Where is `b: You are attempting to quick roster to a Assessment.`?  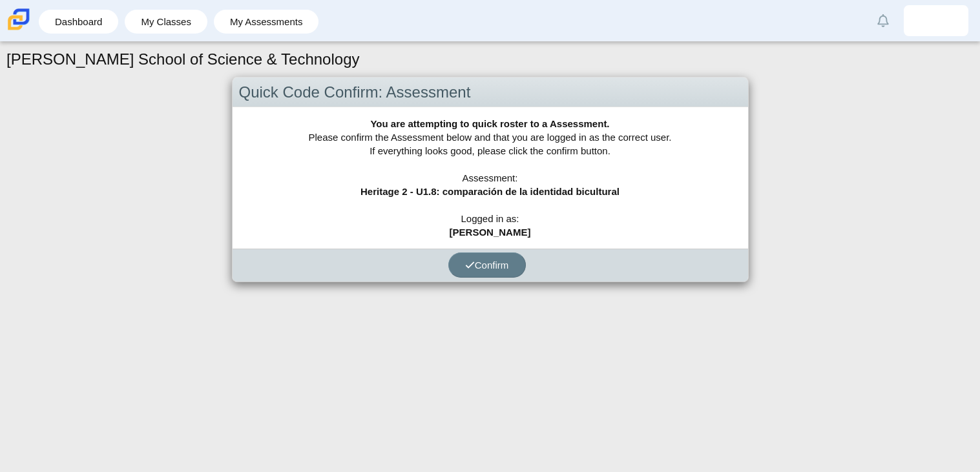 b: You are attempting to quick roster to a Assessment. is located at coordinates (490, 123).